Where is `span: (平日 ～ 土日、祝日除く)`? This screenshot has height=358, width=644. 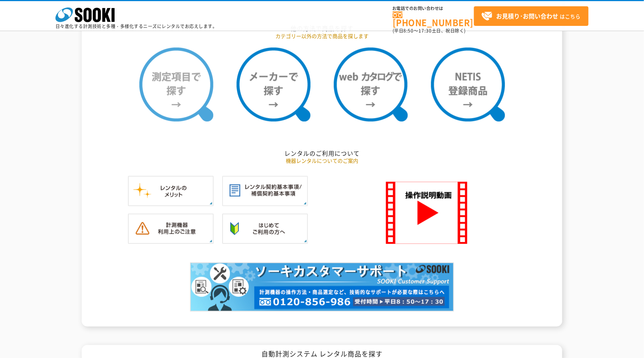 span: (平日 ～ 土日、祝日除く) is located at coordinates (429, 31).